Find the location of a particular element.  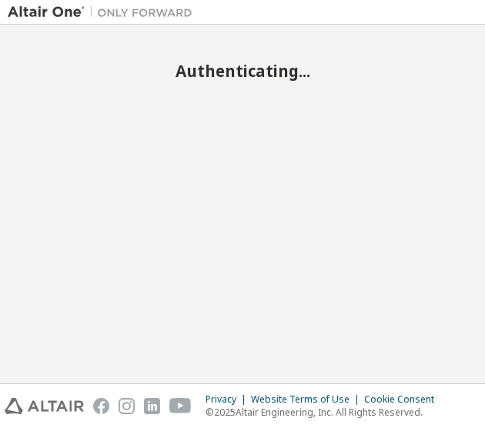

img: youtube.svg is located at coordinates (180, 406).